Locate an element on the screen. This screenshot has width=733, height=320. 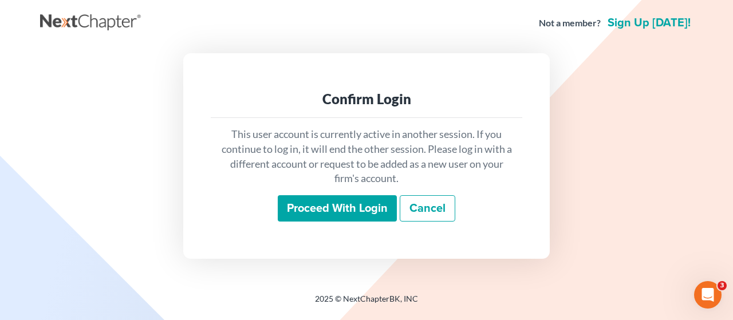
strong: Not a member? is located at coordinates (570, 23).